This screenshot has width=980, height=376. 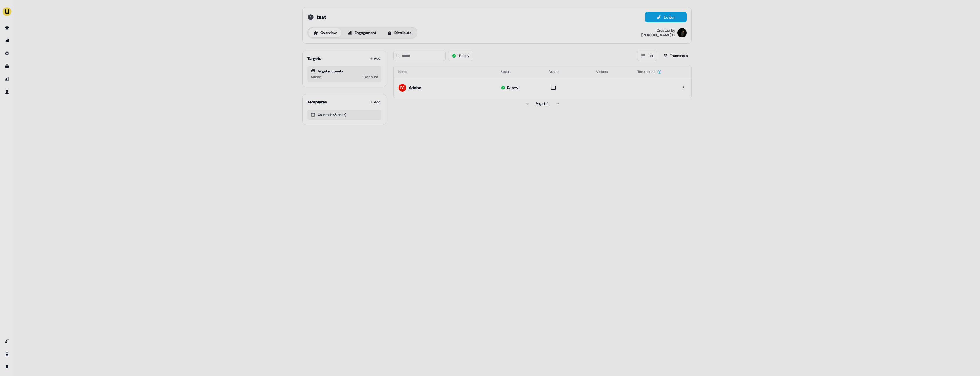 What do you see at coordinates (316, 77) in the screenshot?
I see `div: Added` at bounding box center [316, 77].